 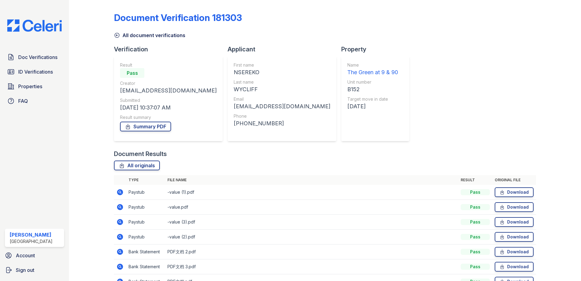 What do you see at coordinates (514, 180) in the screenshot?
I see `th: Original file` at bounding box center [514, 180].